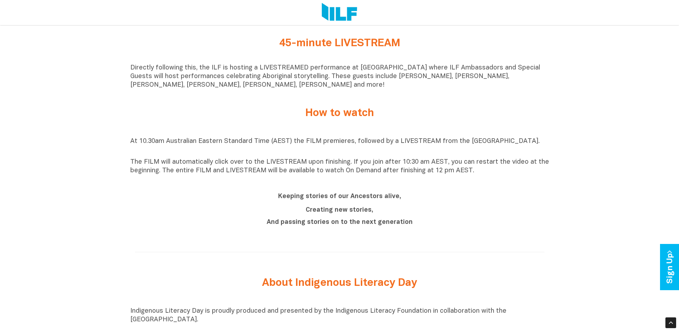 The height and width of the screenshot is (331, 679). Describe the element at coordinates (339, 210) in the screenshot. I see `b: Creating new stories,` at that location.